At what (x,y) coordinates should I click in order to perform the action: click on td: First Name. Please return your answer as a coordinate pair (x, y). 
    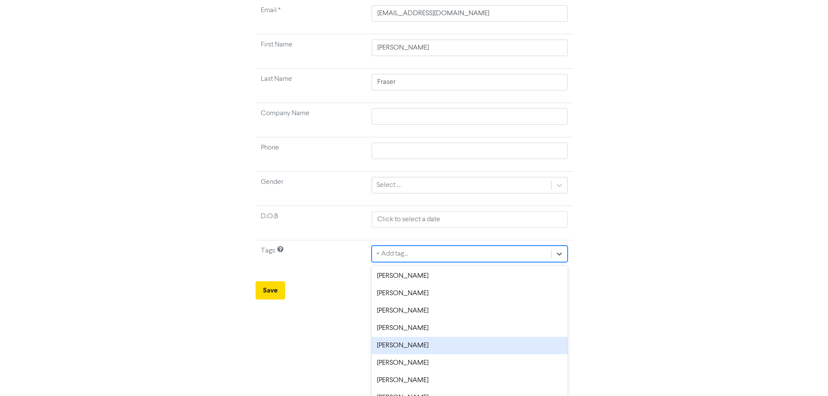
    Looking at the image, I should click on (311, 51).